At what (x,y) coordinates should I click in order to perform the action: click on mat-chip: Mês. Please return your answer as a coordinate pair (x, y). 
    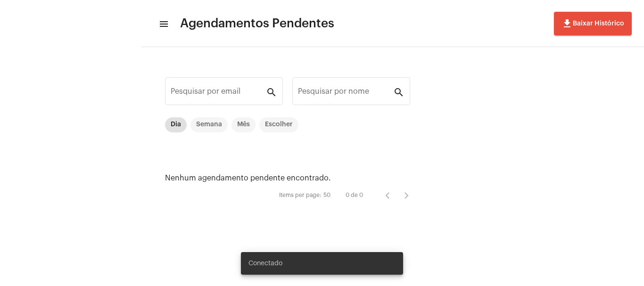
    Looking at the image, I should click on (243, 125).